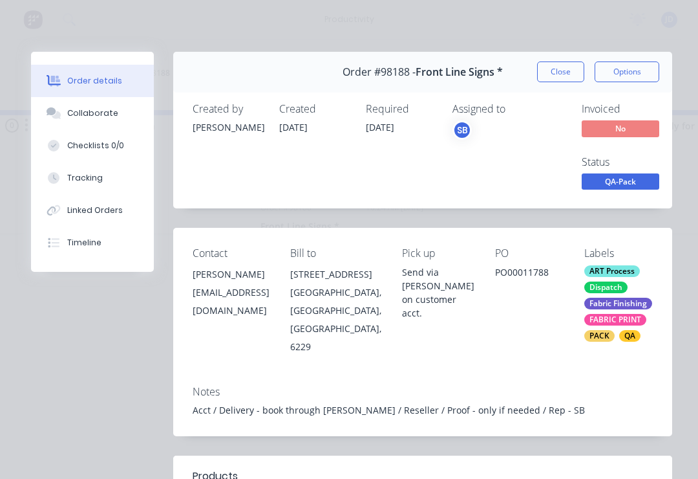  Describe the element at coordinates (599, 336) in the screenshot. I see `div: PACK` at that location.